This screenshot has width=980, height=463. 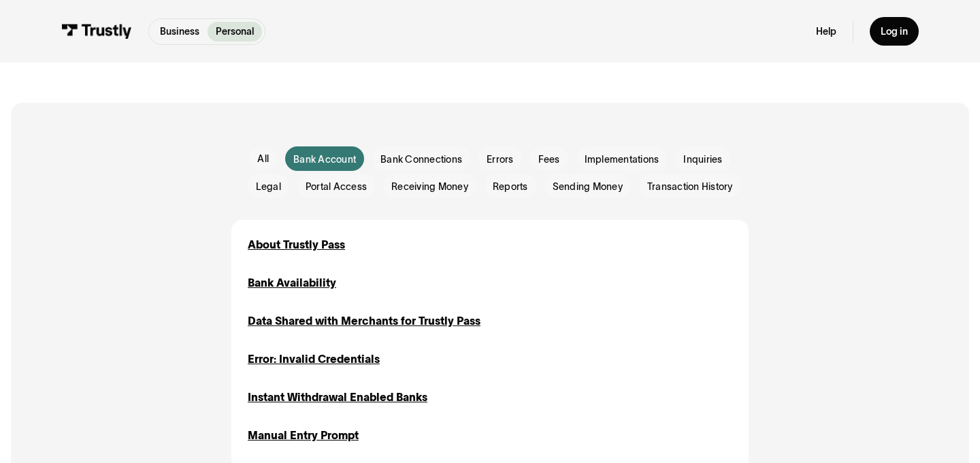 What do you see at coordinates (690, 186) in the screenshot?
I see `span: Transaction History` at bounding box center [690, 186].